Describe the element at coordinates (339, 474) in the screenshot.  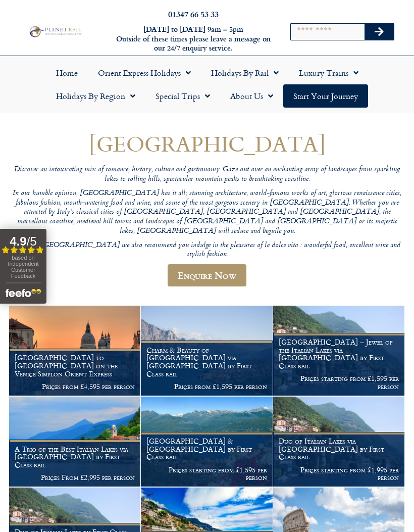
I see `p: Prices starting from £1,995 per person` at that location.